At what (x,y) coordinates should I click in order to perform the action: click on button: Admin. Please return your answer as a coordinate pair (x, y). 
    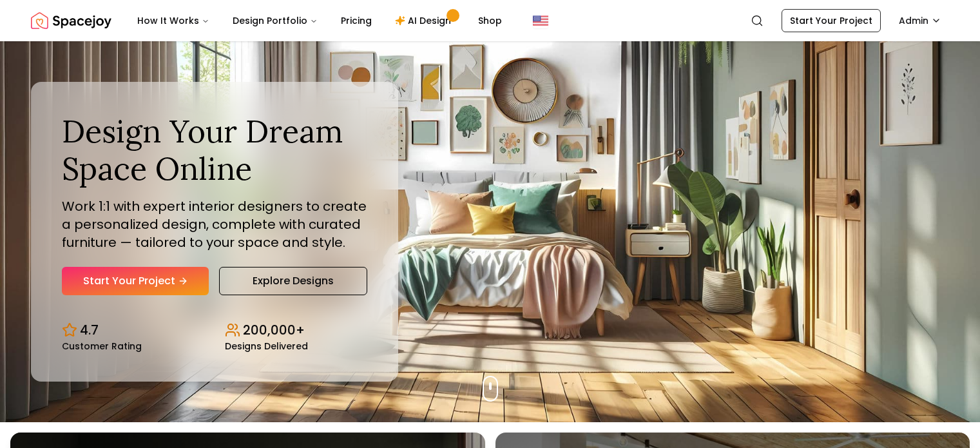
    Looking at the image, I should click on (920, 21).